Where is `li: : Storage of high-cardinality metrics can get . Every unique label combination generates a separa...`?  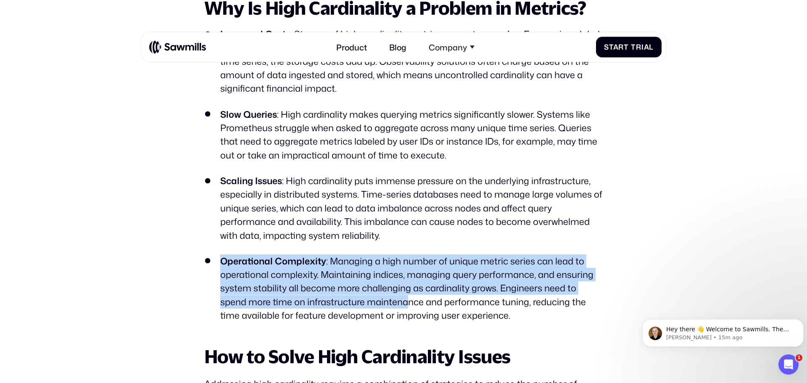
li: : Storage of high-cardinality metrics can get . Every unique label combination generates a separa... is located at coordinates (404, 61).